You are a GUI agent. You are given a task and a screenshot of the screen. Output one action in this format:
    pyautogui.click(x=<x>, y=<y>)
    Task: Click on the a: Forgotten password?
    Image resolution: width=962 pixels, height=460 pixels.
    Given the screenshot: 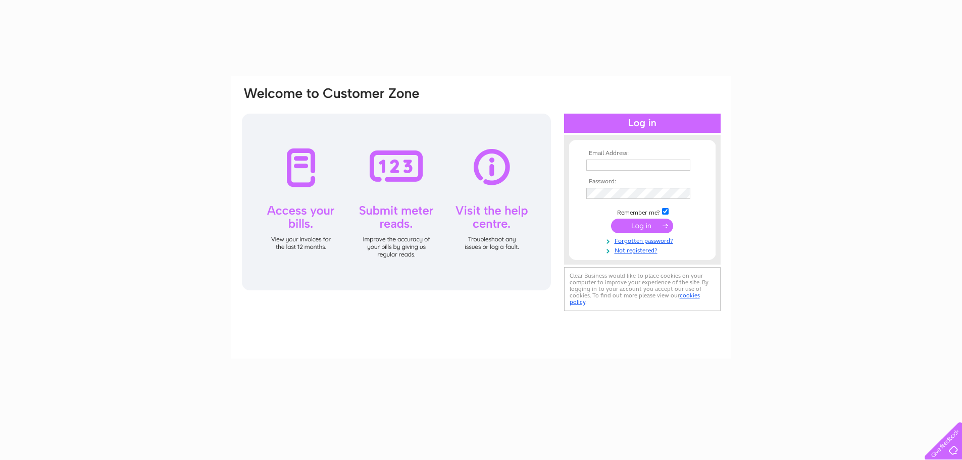 What is the action you would take?
    pyautogui.click(x=644, y=240)
    